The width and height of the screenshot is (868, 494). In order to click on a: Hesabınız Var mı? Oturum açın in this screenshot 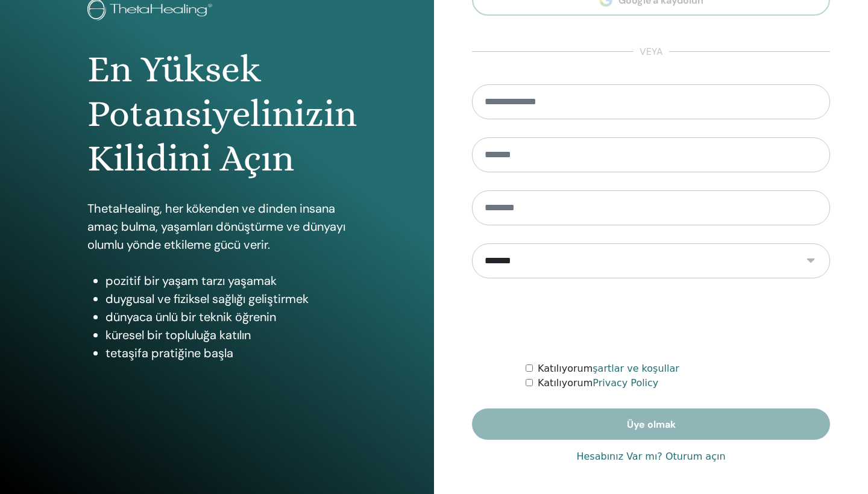, I will do `click(650, 457)`.